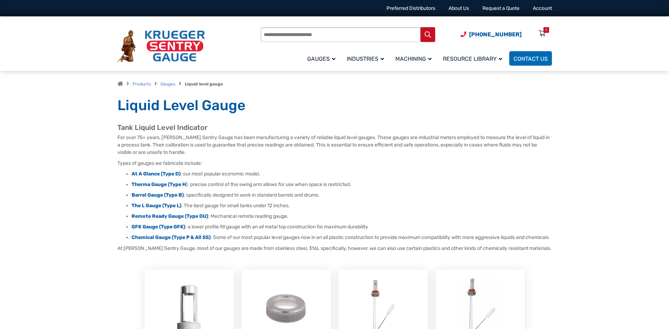 Image resolution: width=669 pixels, height=329 pixels. What do you see at coordinates (171, 237) in the screenshot?
I see `strong: Chemical Gauge (Type P & All SS)` at bounding box center [171, 237].